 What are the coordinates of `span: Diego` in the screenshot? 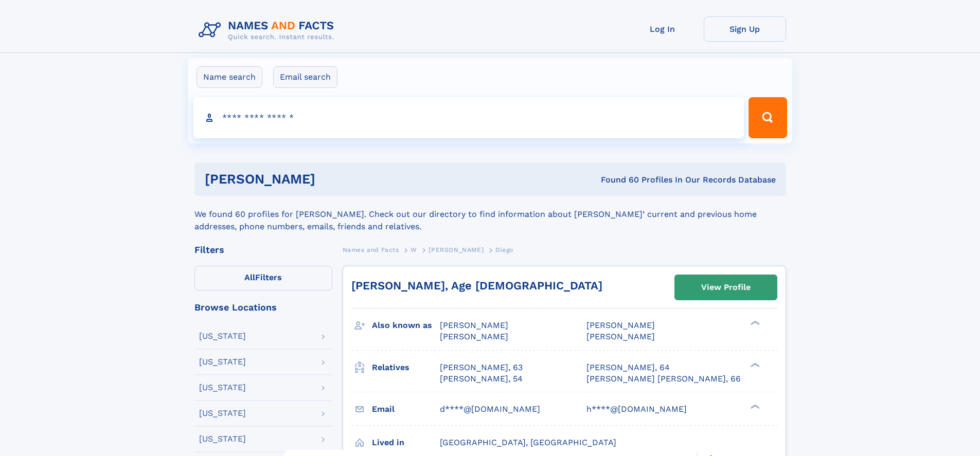 It's located at (504, 250).